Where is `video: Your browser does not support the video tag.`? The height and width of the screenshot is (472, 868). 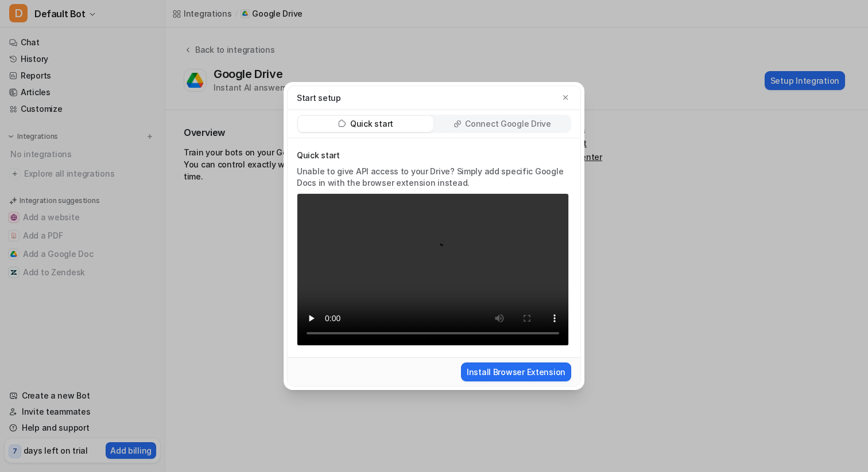 video: Your browser does not support the video tag. is located at coordinates (433, 270).